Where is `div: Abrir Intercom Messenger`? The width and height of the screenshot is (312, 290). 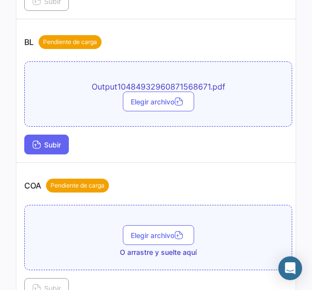
div: Abrir Intercom Messenger is located at coordinates (290, 268).